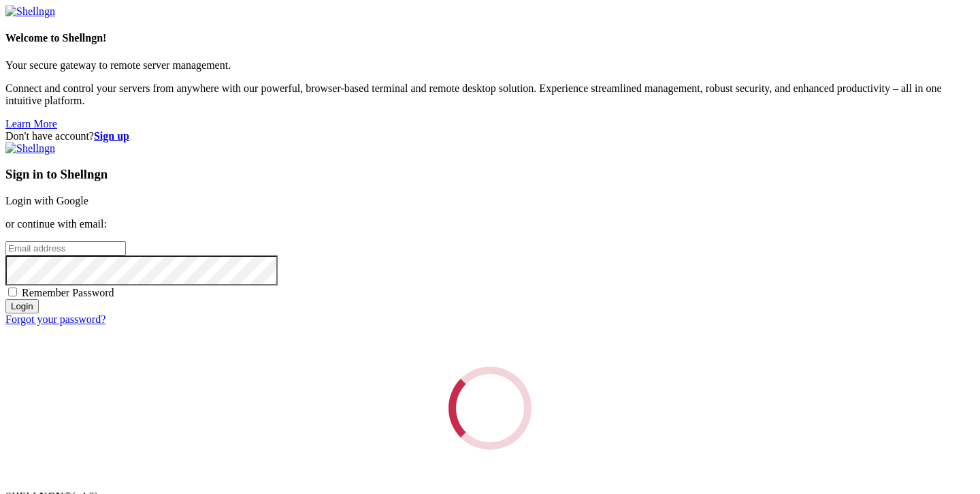 The height and width of the screenshot is (494, 980). Describe the element at coordinates (112, 136) in the screenshot. I see `strong: Sign up` at that location.